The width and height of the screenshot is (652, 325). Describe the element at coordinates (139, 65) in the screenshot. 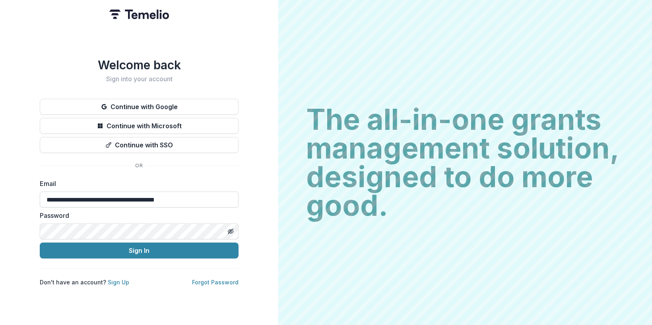

I see `h1: Welcome back` at that location.